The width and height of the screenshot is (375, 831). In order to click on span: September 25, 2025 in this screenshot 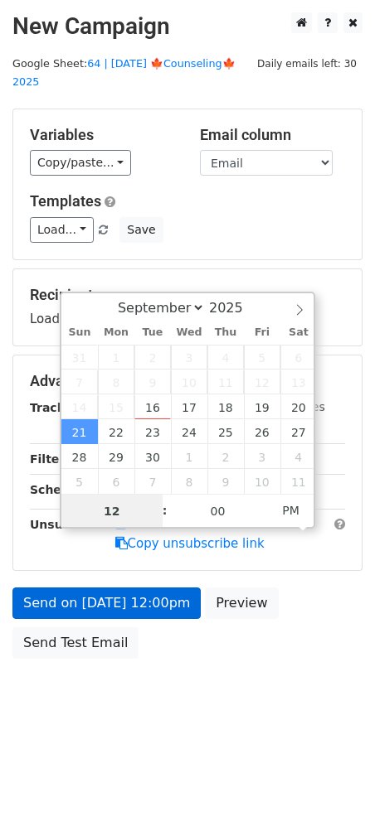, I will do `click(225, 432)`.